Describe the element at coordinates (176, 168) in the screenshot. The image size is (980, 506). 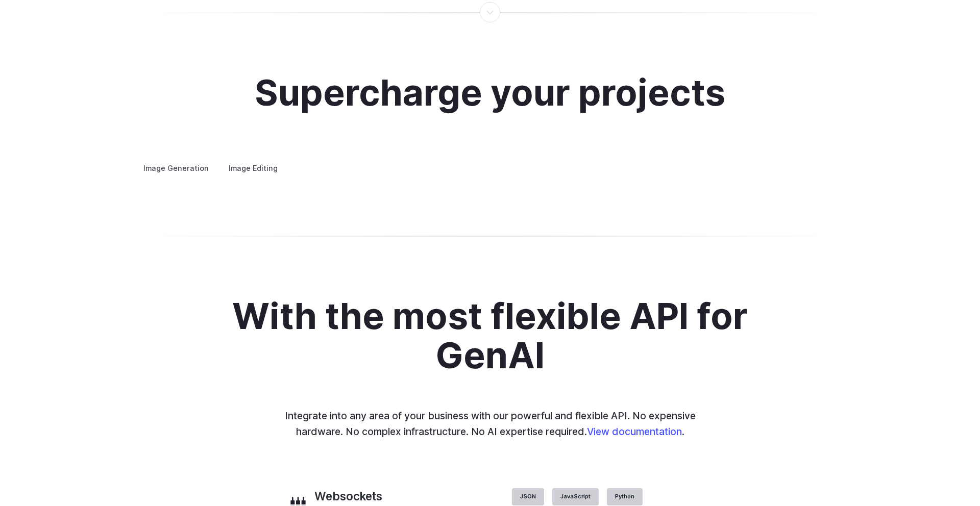
I see `label: Image Generation` at that location.